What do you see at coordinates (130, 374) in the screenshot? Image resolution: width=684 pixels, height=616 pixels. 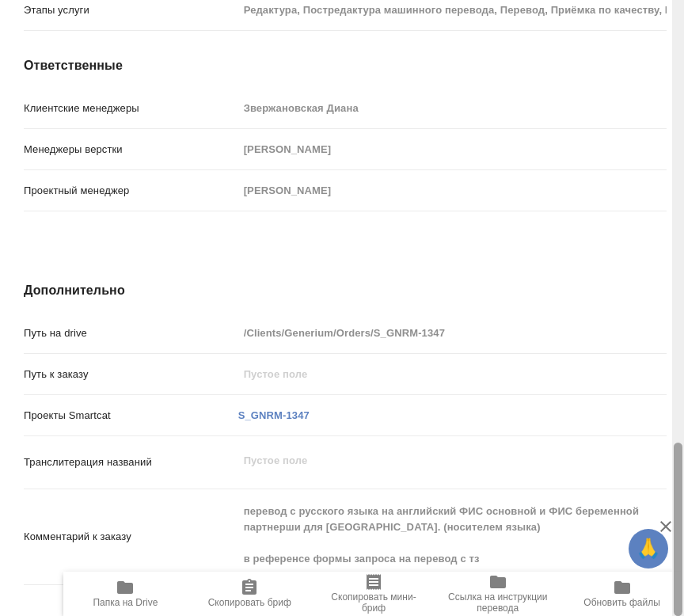 I see `p: Путь к заказу` at bounding box center [130, 374].